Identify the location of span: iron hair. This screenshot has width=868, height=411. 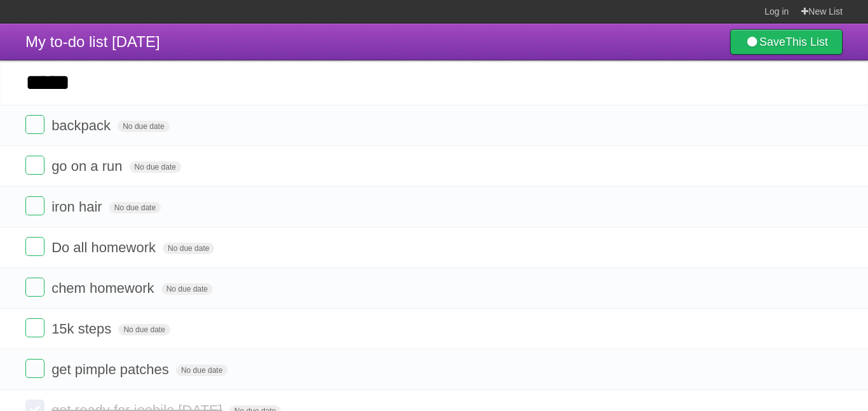
(78, 207).